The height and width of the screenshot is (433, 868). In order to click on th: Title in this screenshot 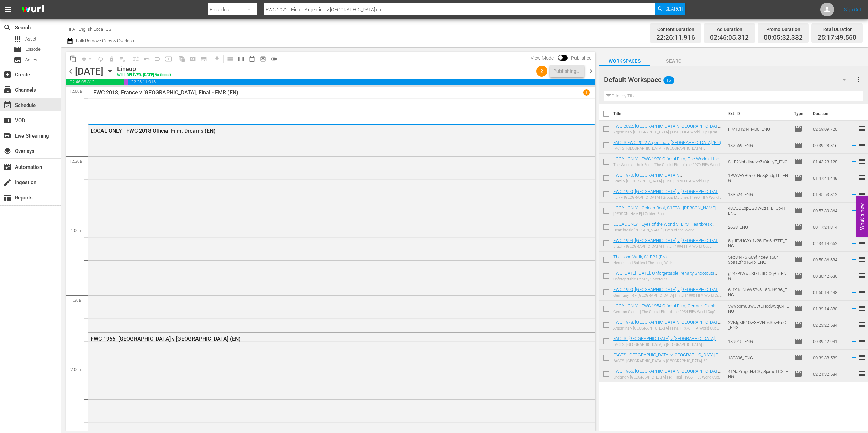, I will do `click(669, 114)`.